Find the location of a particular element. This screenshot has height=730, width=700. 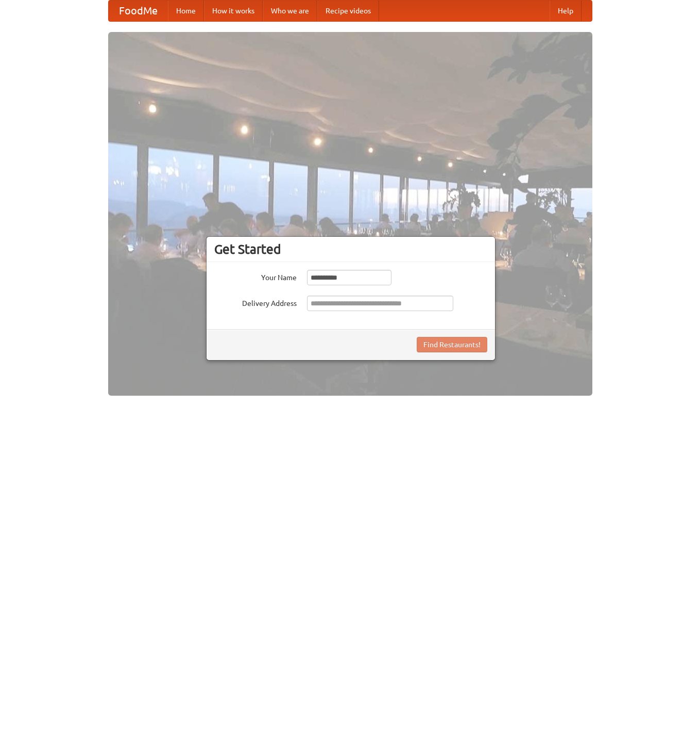

a: Who we are is located at coordinates (290, 11).